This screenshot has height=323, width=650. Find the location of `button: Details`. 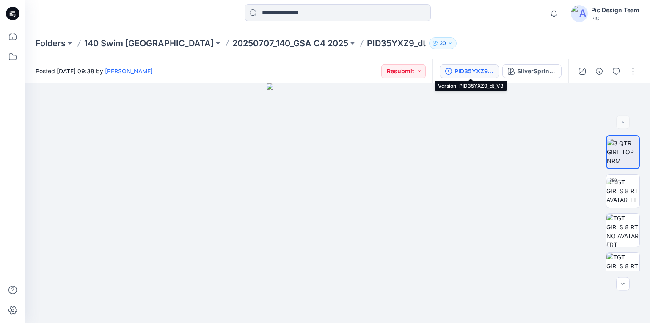

button: Details is located at coordinates (599, 71).